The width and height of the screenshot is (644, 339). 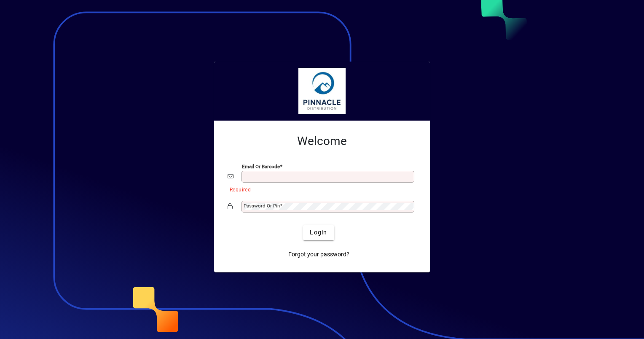 What do you see at coordinates (318, 233) in the screenshot?
I see `button: Login` at bounding box center [318, 233].